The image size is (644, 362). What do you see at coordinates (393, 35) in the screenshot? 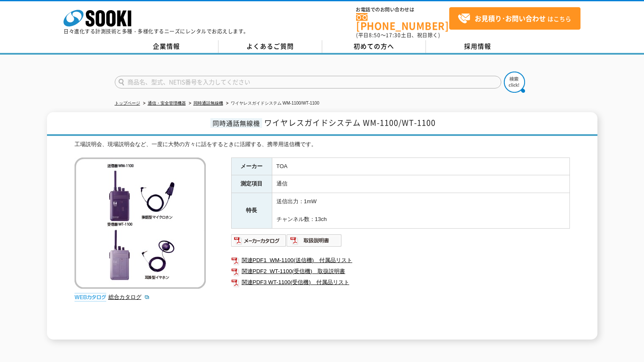
I see `span: 17:30` at bounding box center [393, 35].